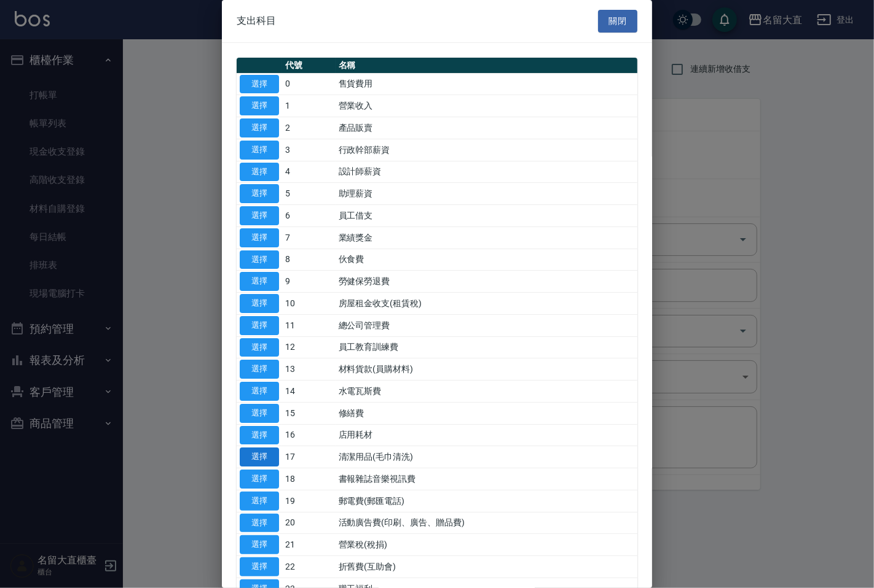  Describe the element at coordinates (486, 392) in the screenshot. I see `td: 水電瓦斯費` at that location.